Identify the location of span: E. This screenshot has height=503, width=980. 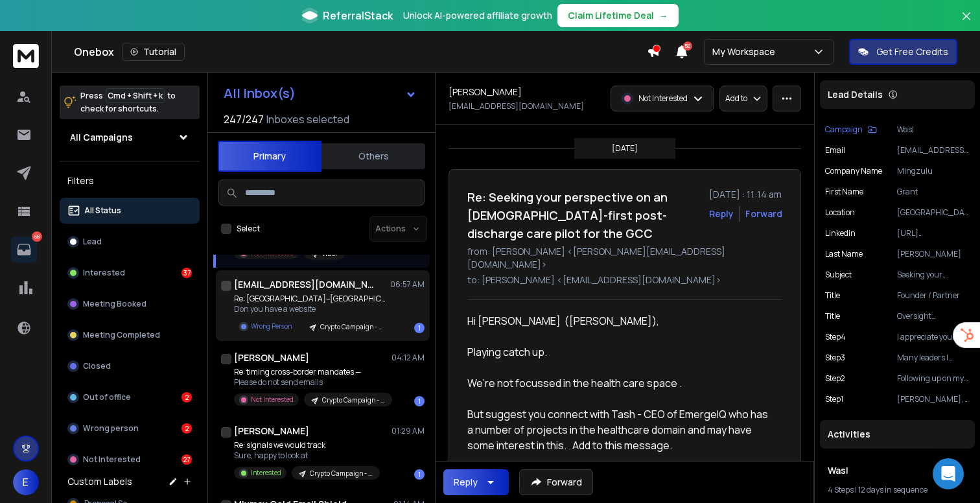
(26, 483).